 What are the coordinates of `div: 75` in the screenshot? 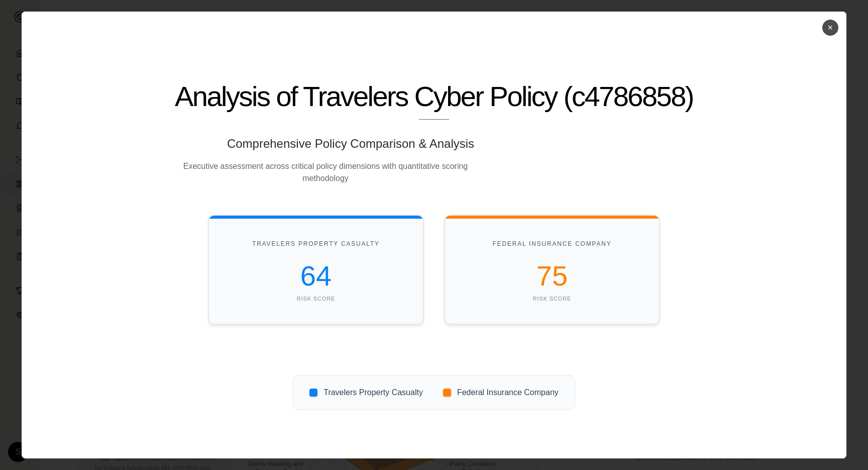 It's located at (552, 276).